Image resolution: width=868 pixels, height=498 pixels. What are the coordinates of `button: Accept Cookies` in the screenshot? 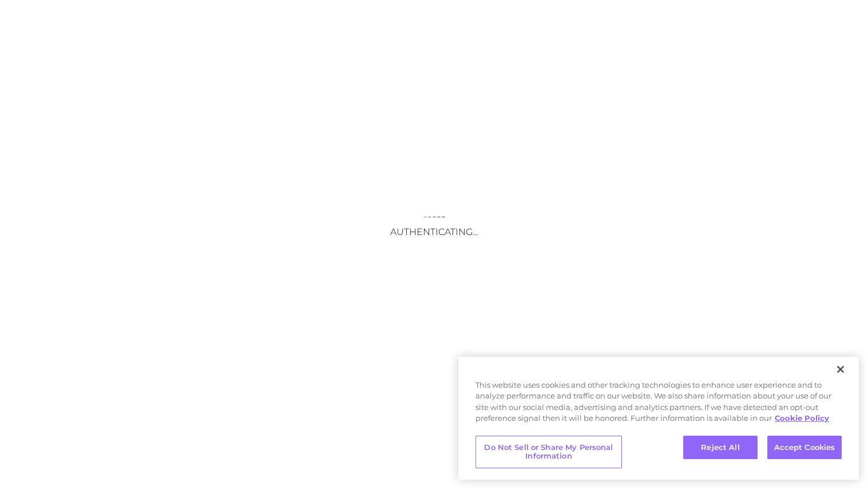 It's located at (805, 448).